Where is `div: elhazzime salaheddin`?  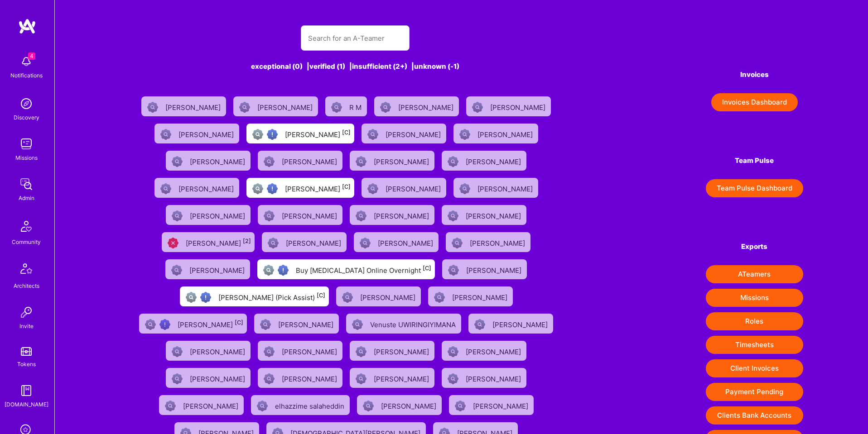
div: elhazzime salaheddin is located at coordinates (310, 405).